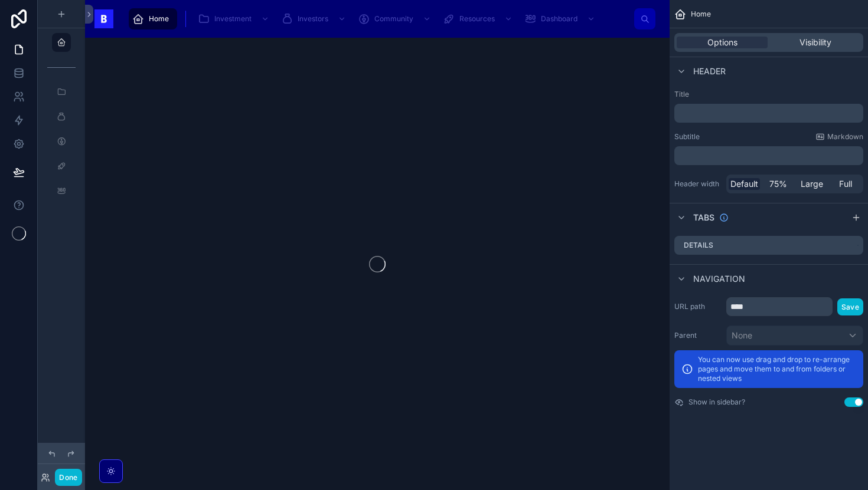  I want to click on label: Subtitle, so click(686, 137).